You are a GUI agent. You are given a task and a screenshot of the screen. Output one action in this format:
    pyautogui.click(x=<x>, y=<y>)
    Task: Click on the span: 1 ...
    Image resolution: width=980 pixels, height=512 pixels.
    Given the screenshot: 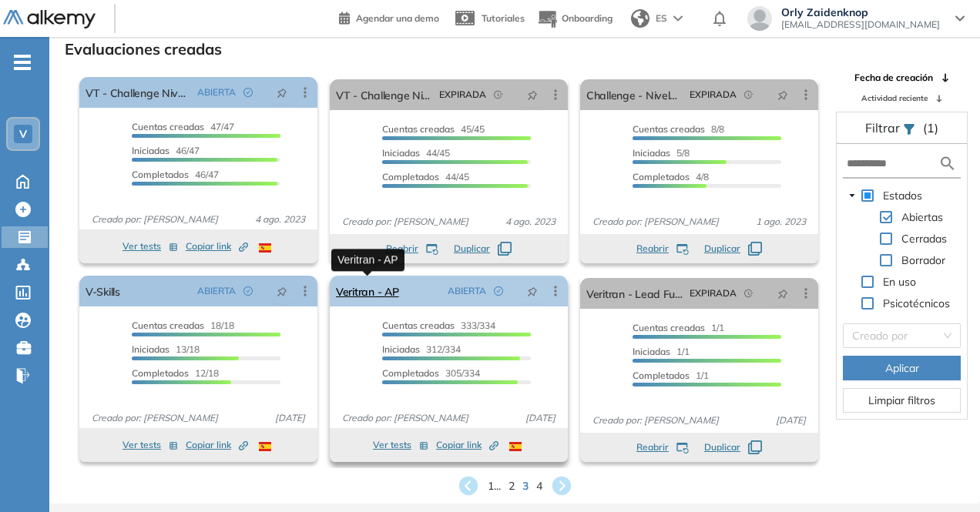 What is the action you would take?
    pyautogui.click(x=494, y=486)
    